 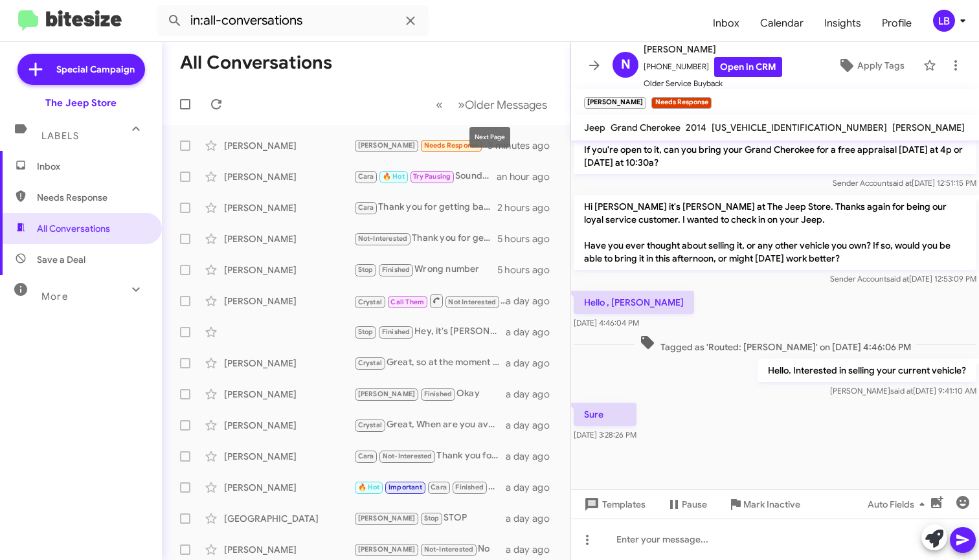 What do you see at coordinates (646, 127) in the screenshot?
I see `span: Grand Cherokee` at bounding box center [646, 127].